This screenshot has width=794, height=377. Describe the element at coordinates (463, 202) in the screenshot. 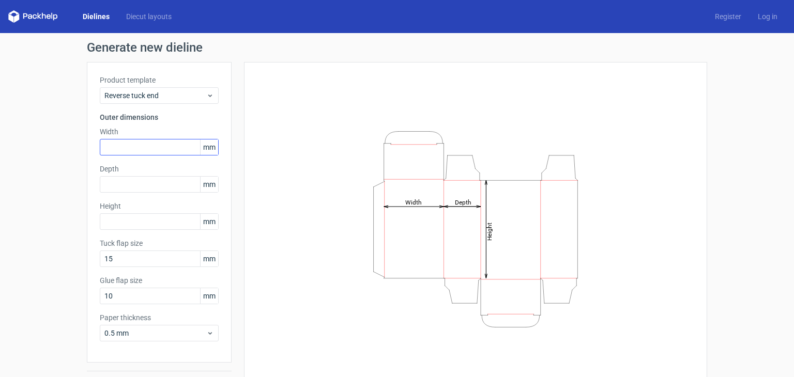

I see `tspan: Depth` at that location.